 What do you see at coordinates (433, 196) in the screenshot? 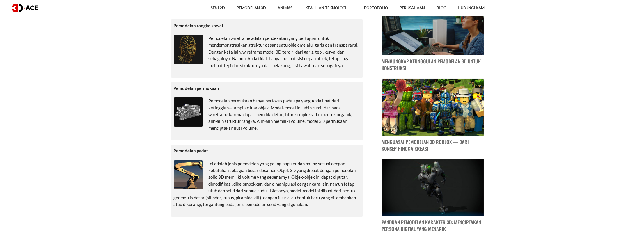
I see `a: gambar postingan blog Panduan Pemodelan Karakter 3D: Menciptakan Persona Digital yang Menarik` at bounding box center [433, 196].